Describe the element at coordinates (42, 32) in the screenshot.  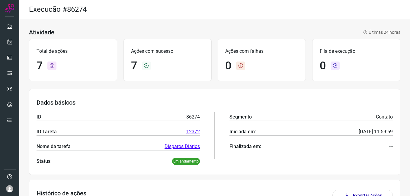
I see `h3: Atividade` at that location.